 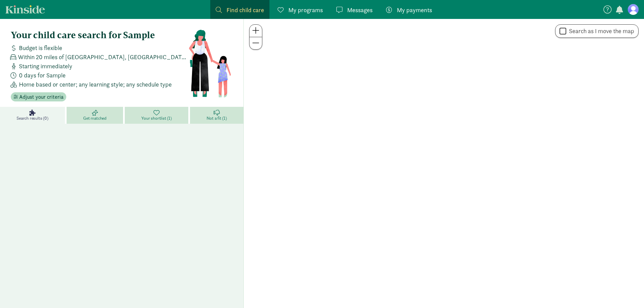 I want to click on span: My programs, so click(x=305, y=10).